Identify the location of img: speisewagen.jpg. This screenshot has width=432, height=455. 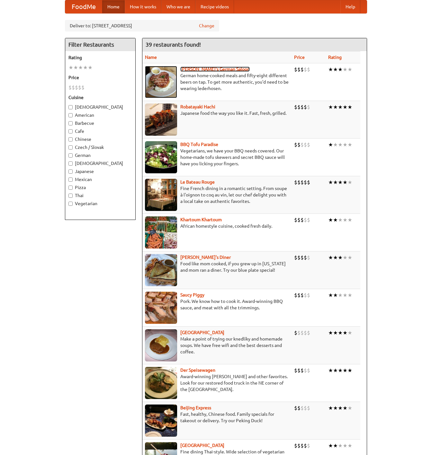
(161, 383).